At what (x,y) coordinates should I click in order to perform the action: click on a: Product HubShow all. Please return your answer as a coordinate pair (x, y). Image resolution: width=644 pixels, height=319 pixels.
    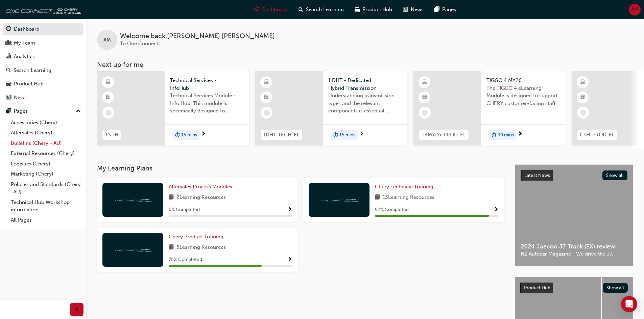
    Looking at the image, I should click on (574, 288).